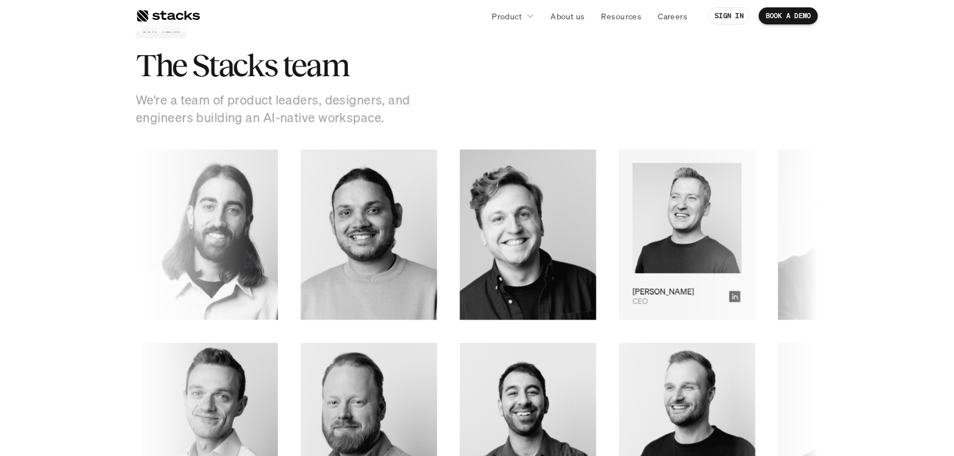 The image size is (954, 456). Describe the element at coordinates (729, 16) in the screenshot. I see `a: SIGN IN` at that location.